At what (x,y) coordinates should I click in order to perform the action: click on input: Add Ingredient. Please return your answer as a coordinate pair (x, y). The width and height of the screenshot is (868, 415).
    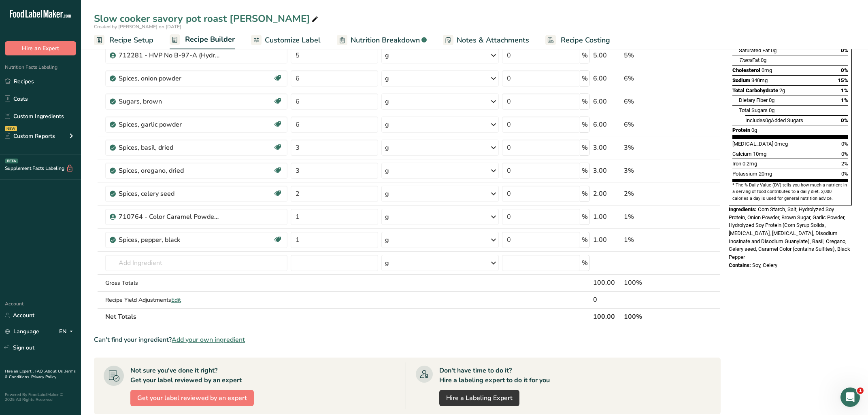
    Looking at the image, I should click on (196, 263).